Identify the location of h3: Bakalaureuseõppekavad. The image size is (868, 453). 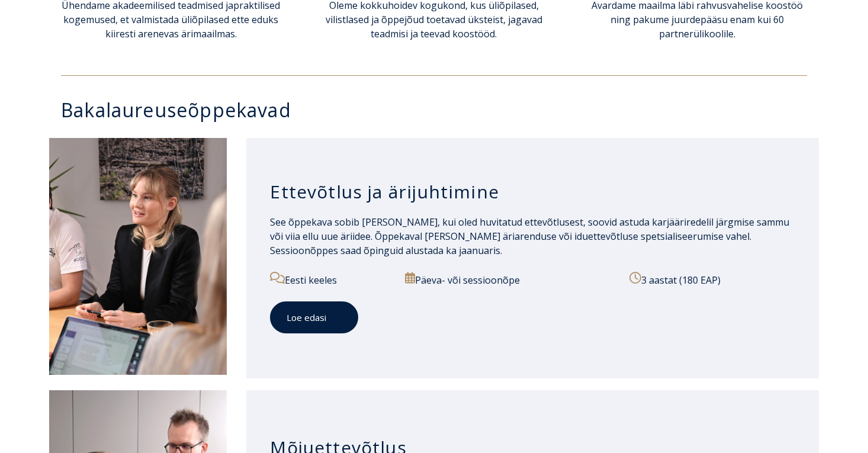
(440, 109).